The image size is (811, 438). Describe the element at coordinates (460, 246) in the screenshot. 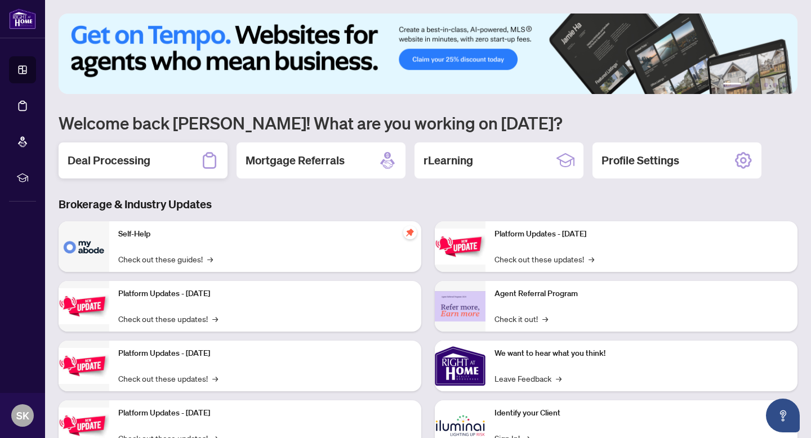

I see `img: Platform Updates - June 23, 2025` at that location.